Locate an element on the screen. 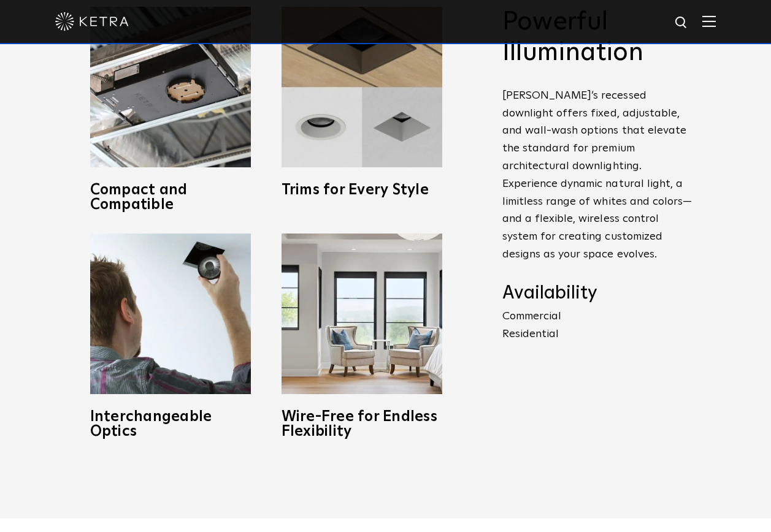  img: Hamburger%20Nav.svg is located at coordinates (709, 21).